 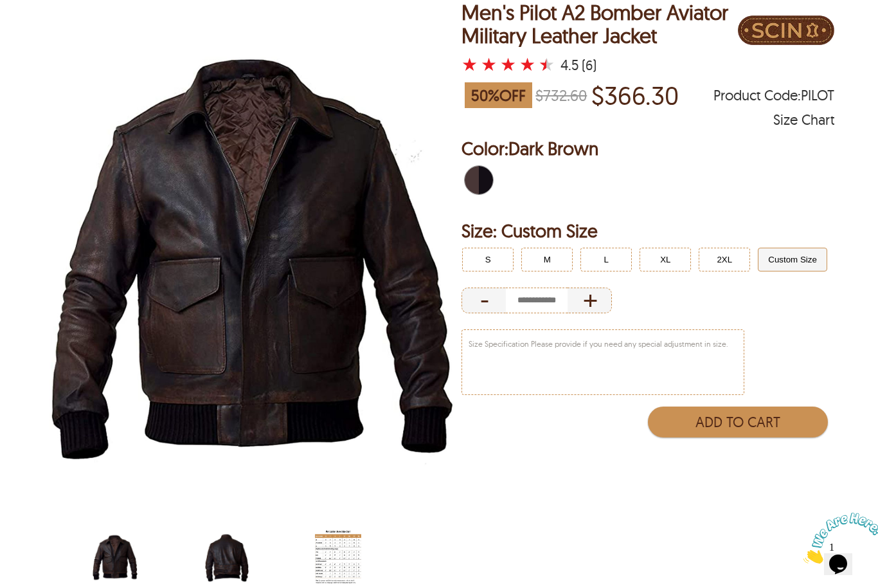 What do you see at coordinates (570, 65) in the screenshot?
I see `div: 4.5` at bounding box center [570, 65].